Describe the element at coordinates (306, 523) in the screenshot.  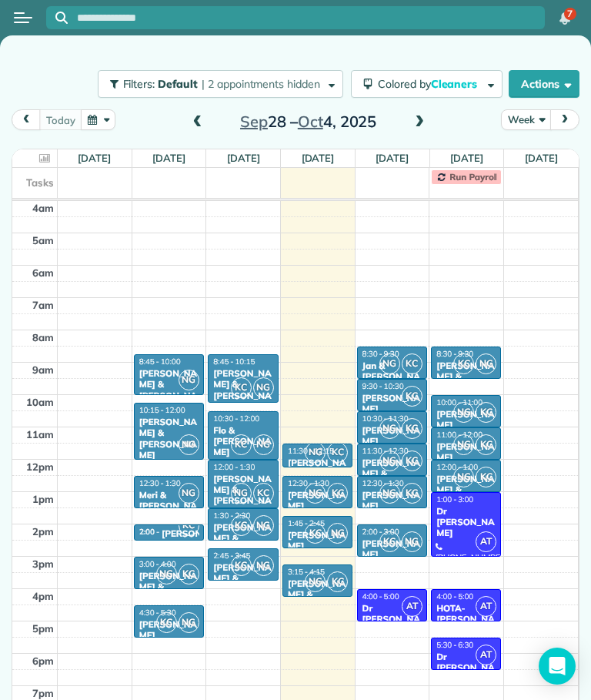
I see `span: 1:45 - 2:45` at that location.